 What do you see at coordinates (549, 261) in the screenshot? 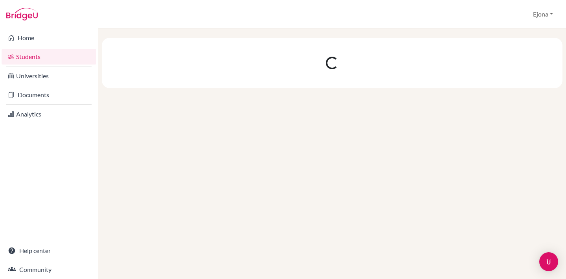
I see `div: Open Intercom Messenger` at bounding box center [549, 261].